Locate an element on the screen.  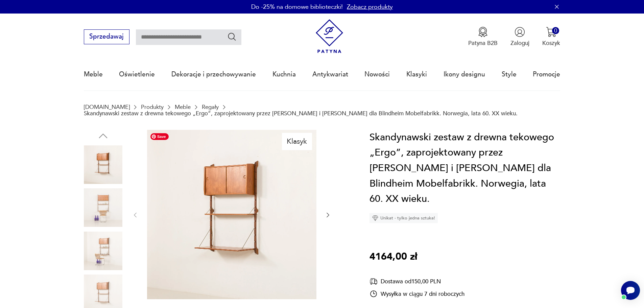
button: Szukaj is located at coordinates (232, 37).